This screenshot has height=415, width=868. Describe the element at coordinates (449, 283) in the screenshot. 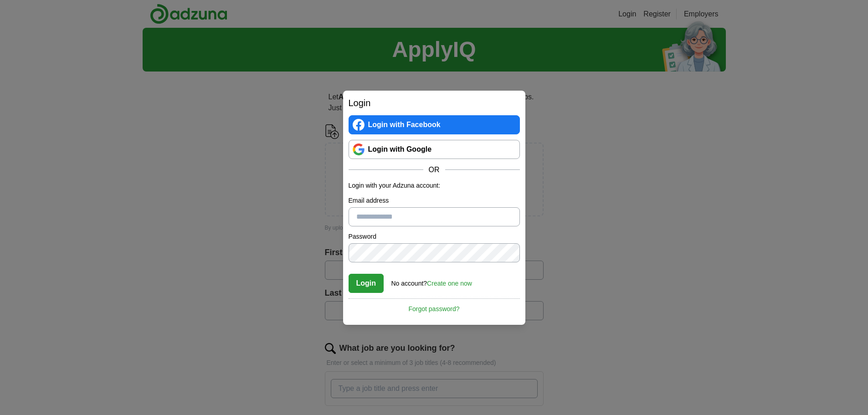

I see `a: Create one now` at that location.